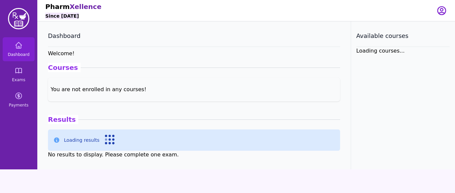 Image resolution: width=455 pixels, height=193 pixels. What do you see at coordinates (19, 100) in the screenshot?
I see `a: Payments` at bounding box center [19, 100].